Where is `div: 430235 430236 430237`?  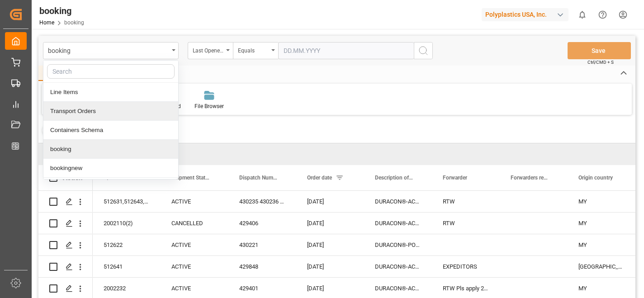
div: 430235 430236 430237 is located at coordinates (262, 201).